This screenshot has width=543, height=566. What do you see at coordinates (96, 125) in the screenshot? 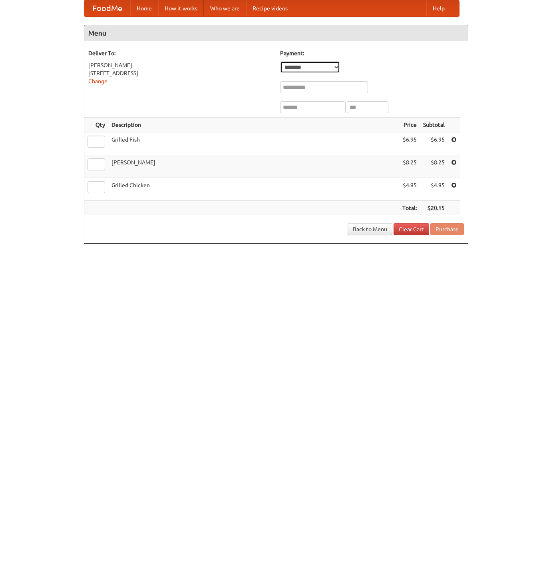
I see `th: Qty` at bounding box center [96, 125].